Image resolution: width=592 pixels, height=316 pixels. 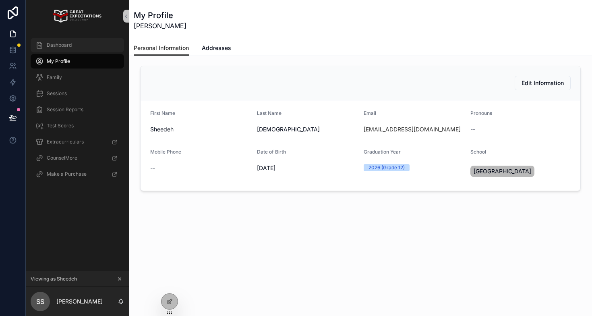 What do you see at coordinates (165, 151) in the screenshot?
I see `span: Mobile Phone` at bounding box center [165, 151].